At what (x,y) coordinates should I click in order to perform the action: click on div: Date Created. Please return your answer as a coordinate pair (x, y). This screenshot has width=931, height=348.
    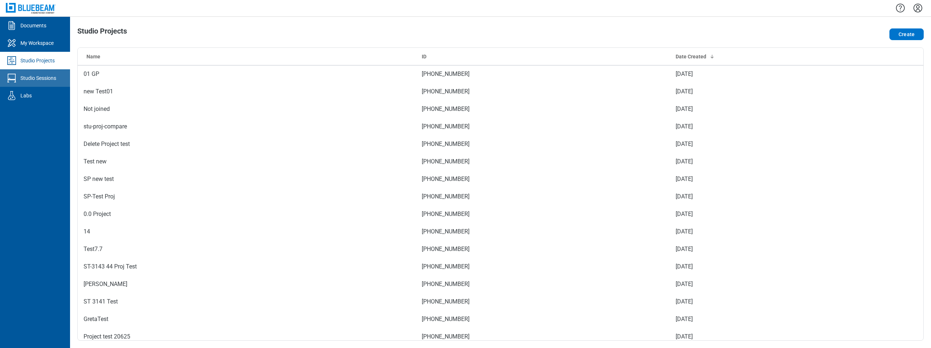
    Looking at the image, I should click on (754, 57).